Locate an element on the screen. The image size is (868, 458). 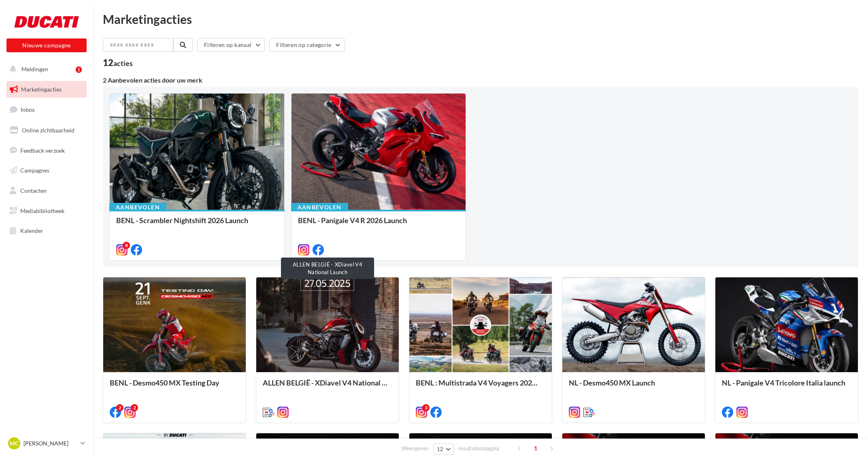
a: Campagnes is located at coordinates (46, 170).